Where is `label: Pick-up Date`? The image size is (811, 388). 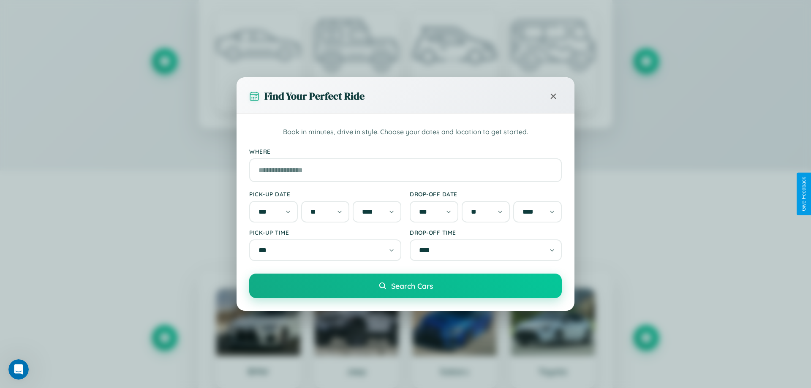 label: Pick-up Date is located at coordinates (325, 194).